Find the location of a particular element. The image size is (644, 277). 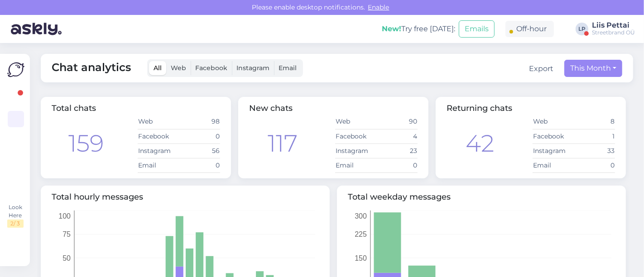

td: 8 is located at coordinates (594, 122).